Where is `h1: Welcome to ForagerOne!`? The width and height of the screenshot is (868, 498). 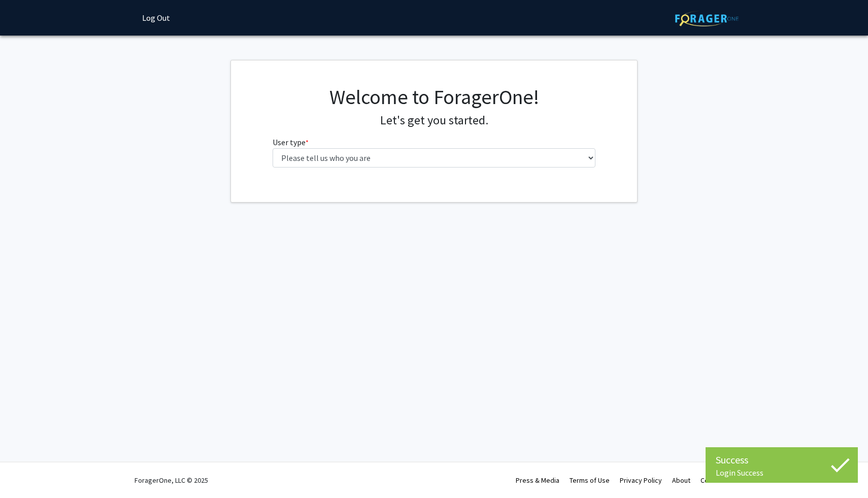 h1: Welcome to ForagerOne! is located at coordinates (434, 97).